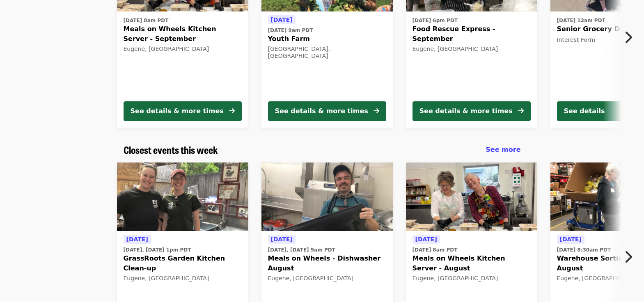  What do you see at coordinates (327, 197) in the screenshot?
I see `img: Meals on Wheels - Dishwasher August organized by FOOD For Lane County` at bounding box center [327, 197].